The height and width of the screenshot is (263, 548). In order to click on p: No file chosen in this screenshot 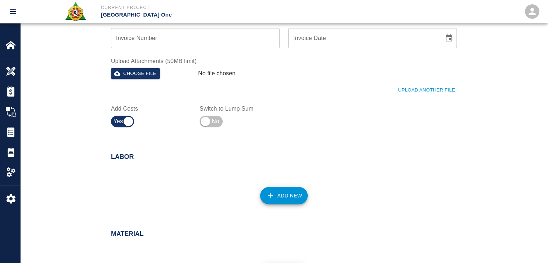, I will do `click(217, 73)`.